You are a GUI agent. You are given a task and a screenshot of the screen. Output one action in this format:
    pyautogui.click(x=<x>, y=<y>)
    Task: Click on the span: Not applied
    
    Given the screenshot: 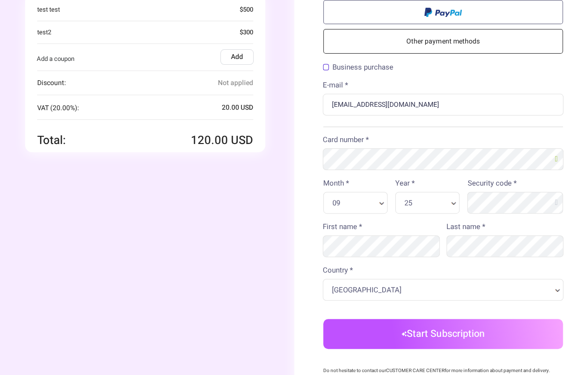 What is the action you would take?
    pyautogui.click(x=236, y=83)
    